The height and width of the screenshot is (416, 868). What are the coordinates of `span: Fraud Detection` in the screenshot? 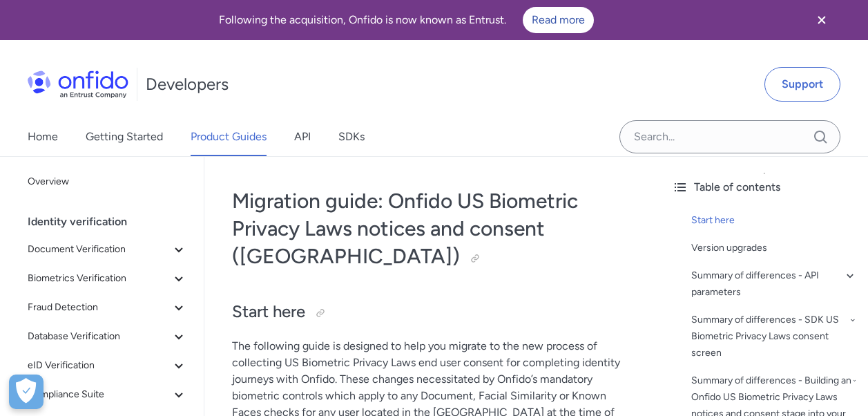 It's located at (99, 307).